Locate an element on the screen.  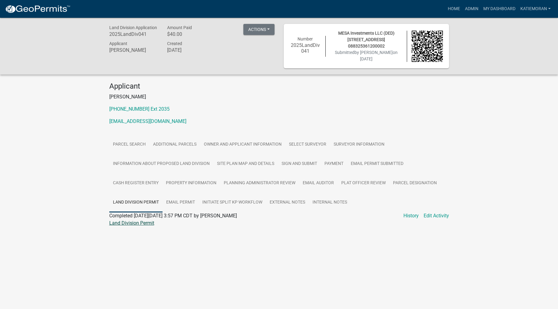
a: Email permit submitted is located at coordinates (377, 164).